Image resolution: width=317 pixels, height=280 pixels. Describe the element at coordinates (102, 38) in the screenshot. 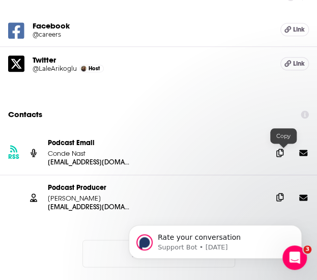

I see `div: message notification from Support Bot, 1w ago. Rate your conversation` at that location.